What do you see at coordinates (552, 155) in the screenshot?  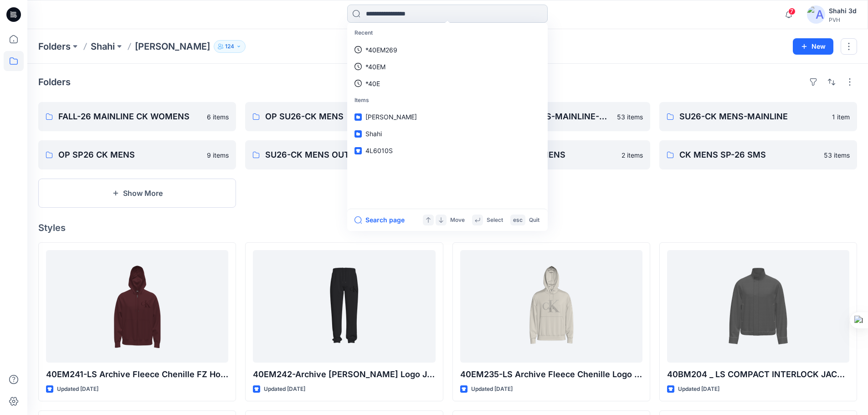 I see `a: OP SU26-CK WOMENS2 items` at bounding box center [552, 155].